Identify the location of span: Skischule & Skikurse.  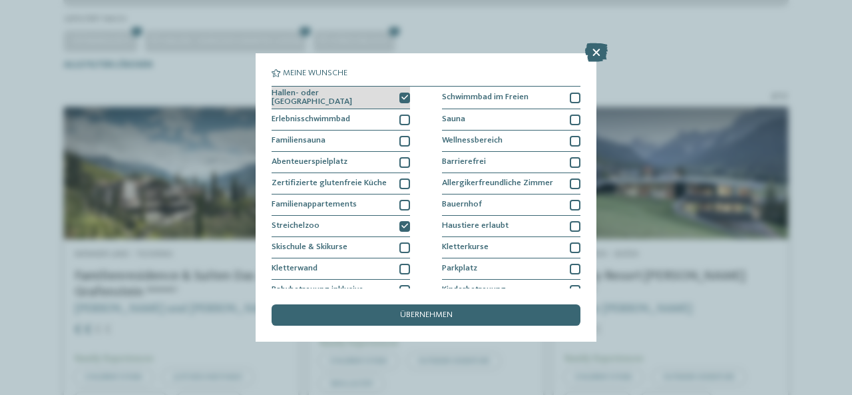
(310, 247).